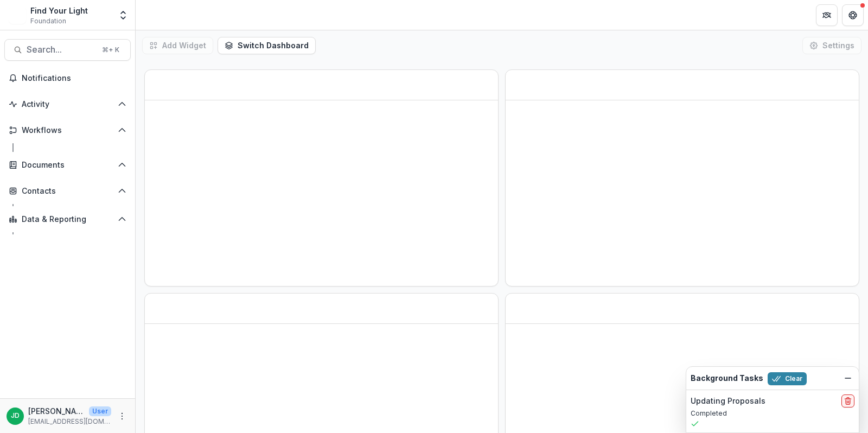  What do you see at coordinates (67, 220) in the screenshot?
I see `button: Open Data & Reporting` at bounding box center [67, 220].